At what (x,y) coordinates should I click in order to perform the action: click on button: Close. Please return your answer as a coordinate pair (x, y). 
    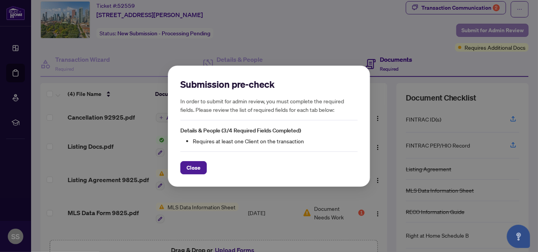
    Looking at the image, I should click on (194, 168).